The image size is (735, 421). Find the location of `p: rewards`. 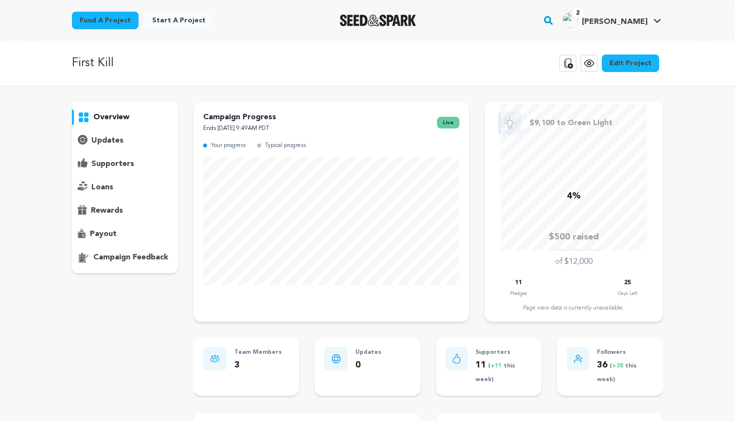

p: rewards is located at coordinates (107, 211).